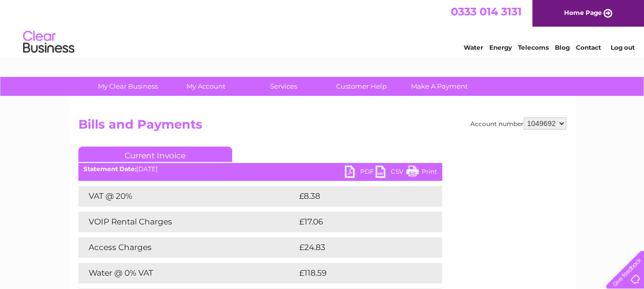 This screenshot has width=644, height=289. Describe the element at coordinates (357, 196) in the screenshot. I see `td: £8.38` at that location.